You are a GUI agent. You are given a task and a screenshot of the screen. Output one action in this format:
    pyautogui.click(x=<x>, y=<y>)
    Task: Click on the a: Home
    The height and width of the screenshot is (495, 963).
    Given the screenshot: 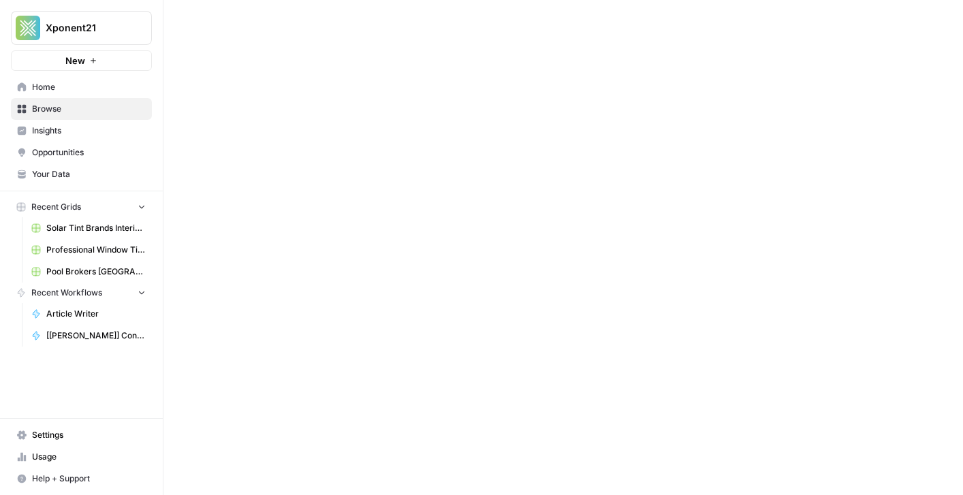 What is the action you would take?
    pyautogui.click(x=81, y=87)
    